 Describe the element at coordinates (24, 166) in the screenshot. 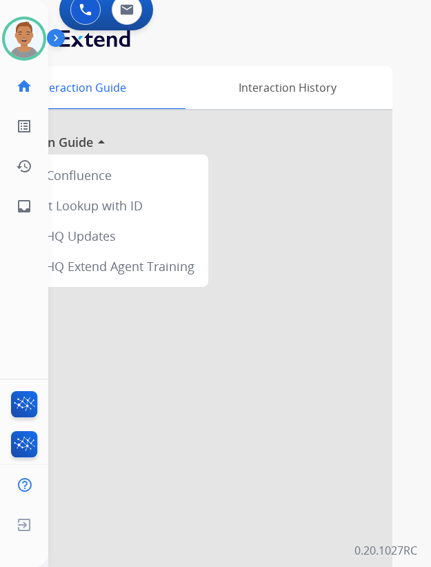

I see `mat-icon: history` at that location.